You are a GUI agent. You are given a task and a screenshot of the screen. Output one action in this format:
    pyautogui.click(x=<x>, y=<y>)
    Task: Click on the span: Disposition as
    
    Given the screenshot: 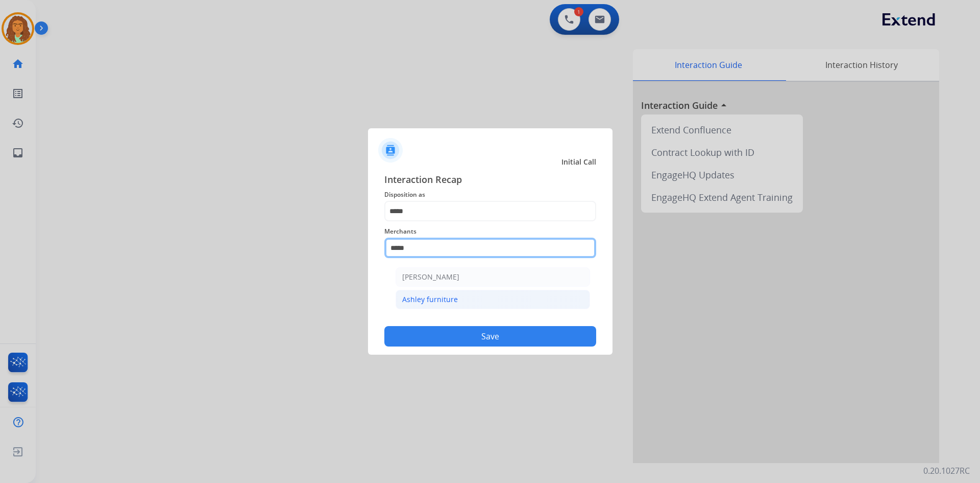 What is the action you would take?
    pyautogui.click(x=490, y=194)
    